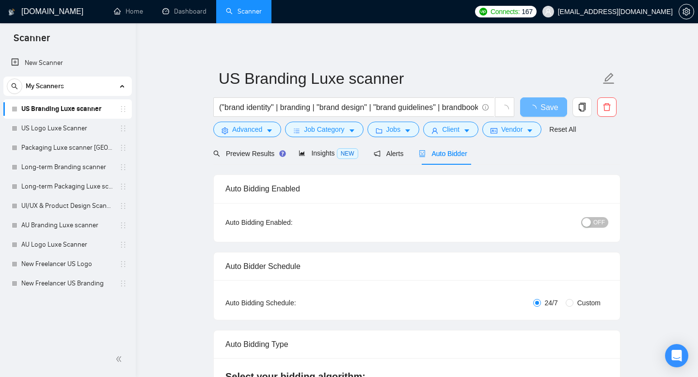 The image size is (698, 377). I want to click on a: Reset All, so click(562, 129).